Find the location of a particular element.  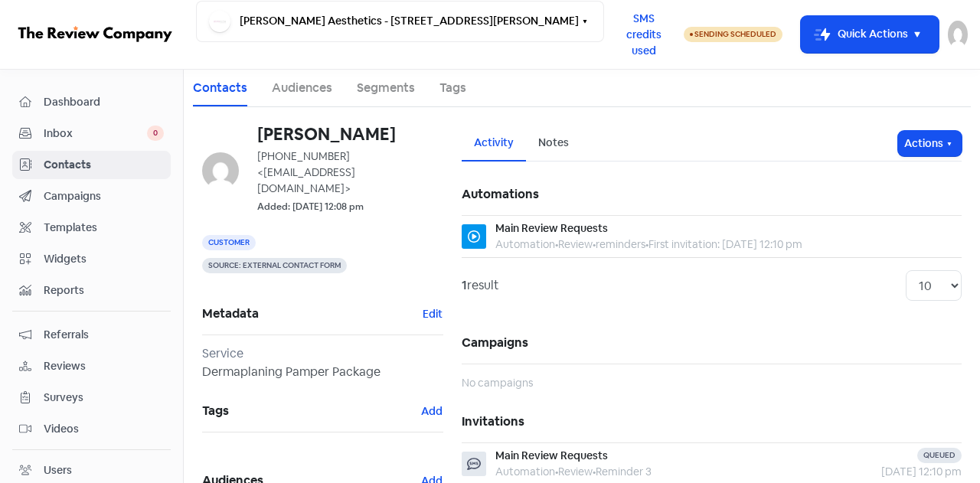

span: Campaigns is located at coordinates (103, 196).